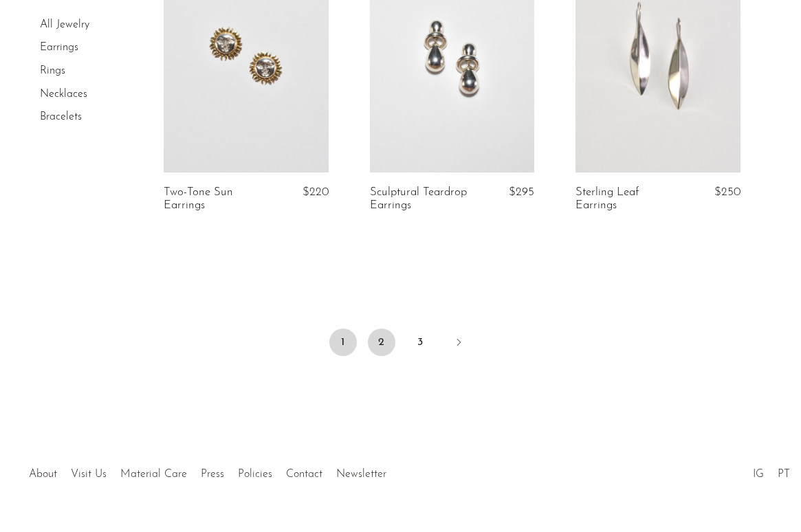 The image size is (801, 532). Describe the element at coordinates (153, 474) in the screenshot. I see `a: Material Care` at that location.